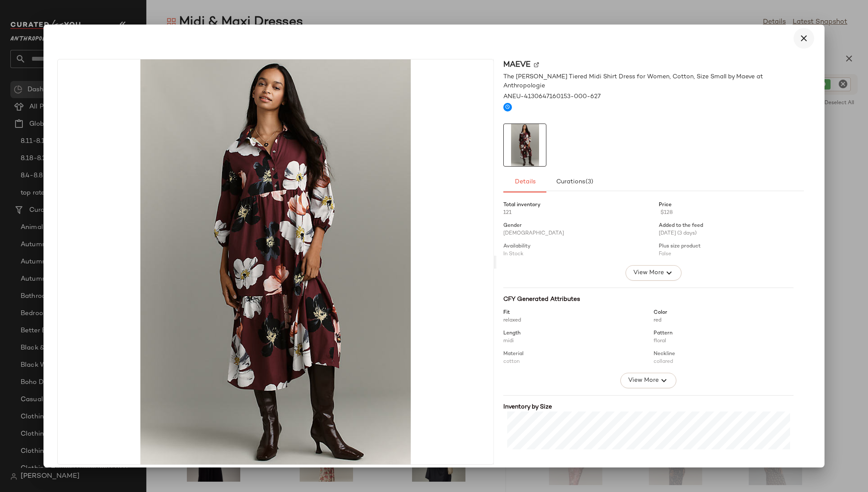  Describe the element at coordinates (552, 96) in the screenshot. I see `span: ANEU-4130647160153-000-627` at that location.